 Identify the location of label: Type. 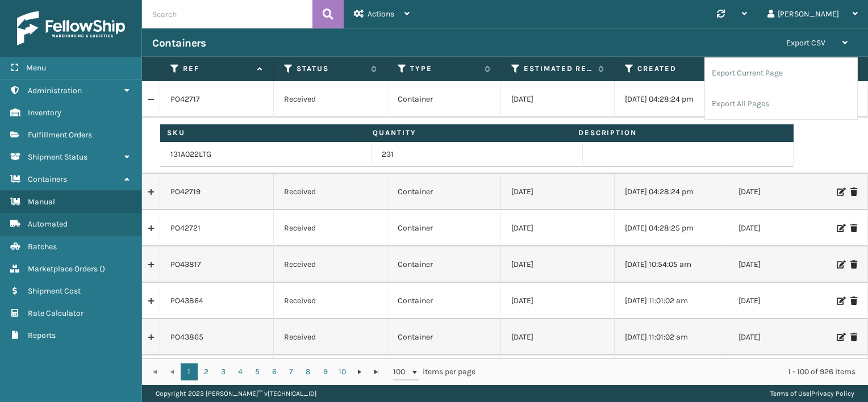
(444, 69).